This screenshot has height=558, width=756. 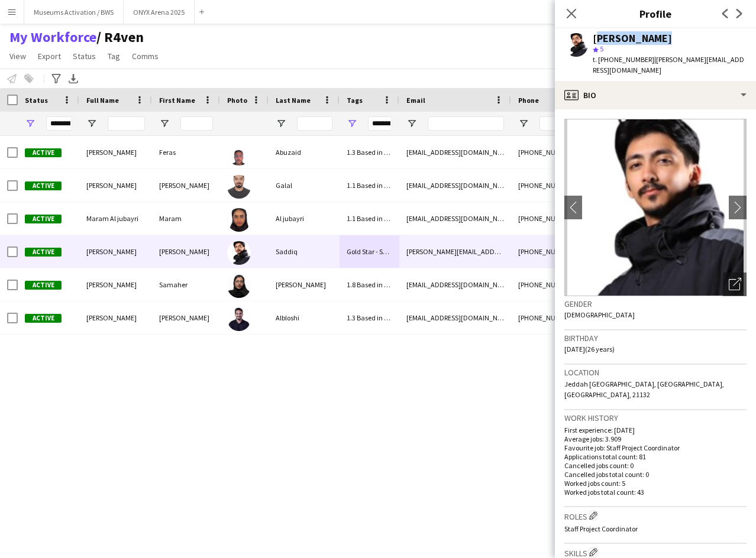 What do you see at coordinates (114, 56) in the screenshot?
I see `span: Tag` at bounding box center [114, 56].